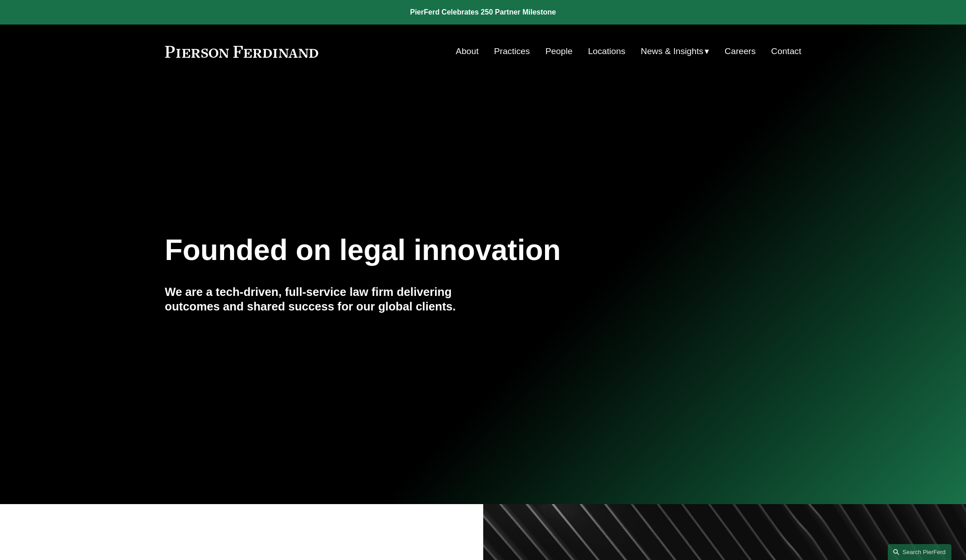  What do you see at coordinates (786, 51) in the screenshot?
I see `a: Contact` at bounding box center [786, 51].